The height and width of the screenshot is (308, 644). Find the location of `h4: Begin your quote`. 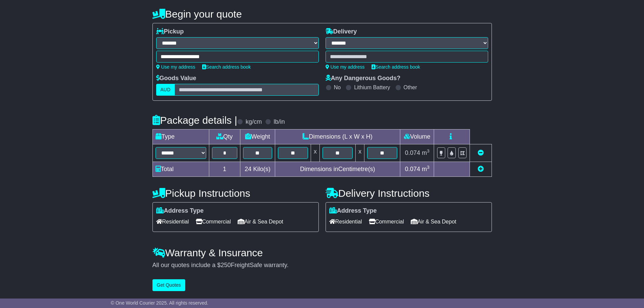

h4: Begin your quote is located at coordinates (322, 14).